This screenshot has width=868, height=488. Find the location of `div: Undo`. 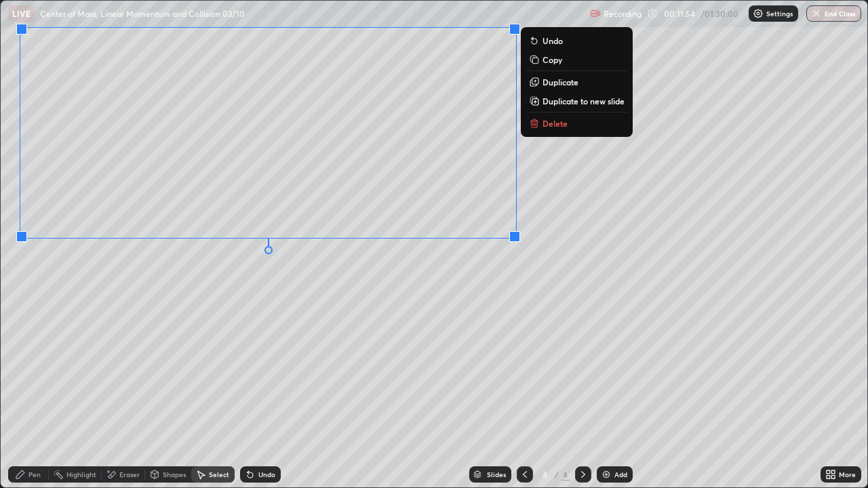

div: Undo is located at coordinates (267, 474).